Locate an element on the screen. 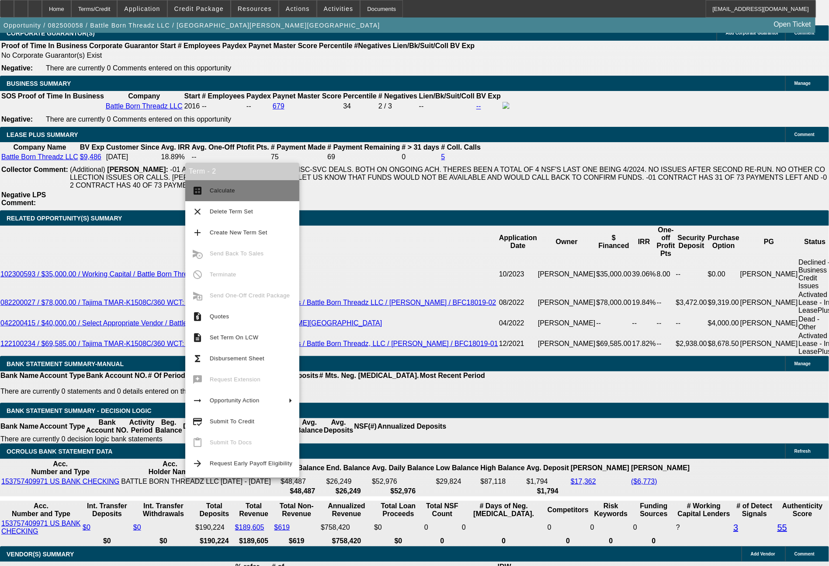 The height and width of the screenshot is (566, 829). th: Funding Sources is located at coordinates (654, 510).